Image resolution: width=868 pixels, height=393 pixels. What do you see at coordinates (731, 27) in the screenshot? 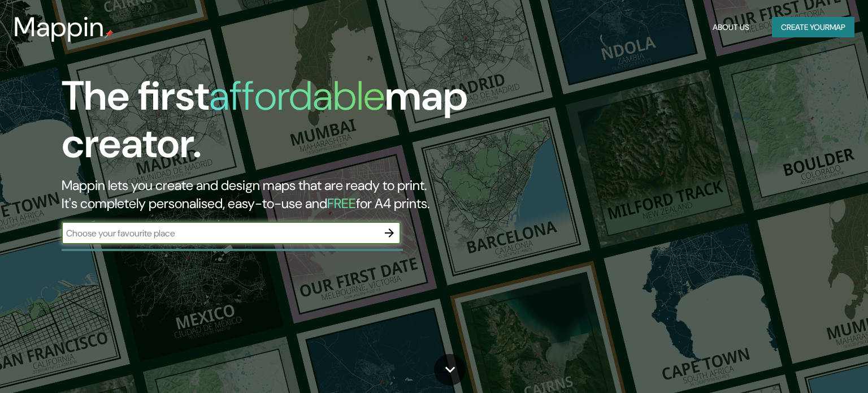
I see `button: About Us` at bounding box center [731, 27].